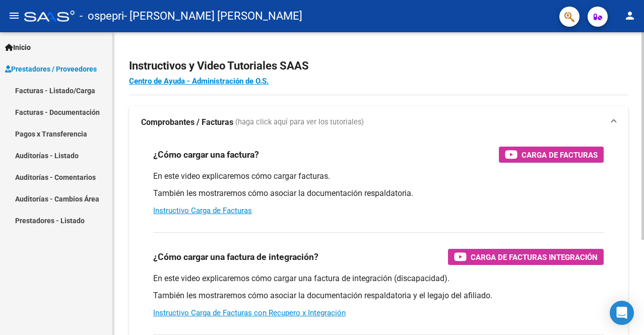 This screenshot has height=335, width=644. I want to click on span: Prestadores / Proveedores, so click(51, 69).